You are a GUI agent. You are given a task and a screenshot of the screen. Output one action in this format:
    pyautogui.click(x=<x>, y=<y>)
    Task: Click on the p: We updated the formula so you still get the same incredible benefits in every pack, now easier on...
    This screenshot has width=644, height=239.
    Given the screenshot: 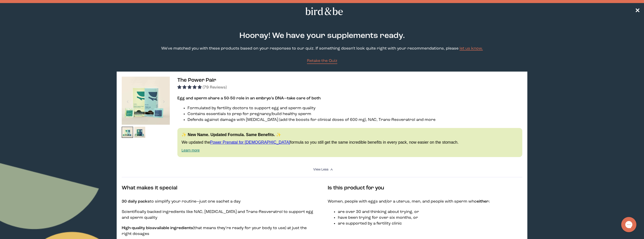 What is the action you would take?
    pyautogui.click(x=350, y=142)
    